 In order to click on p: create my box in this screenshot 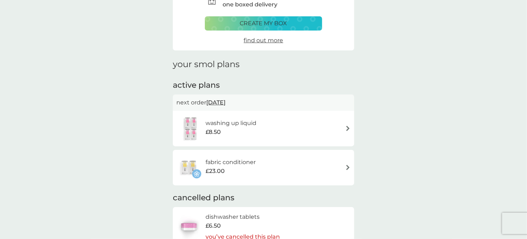, I will do `click(263, 23)`.